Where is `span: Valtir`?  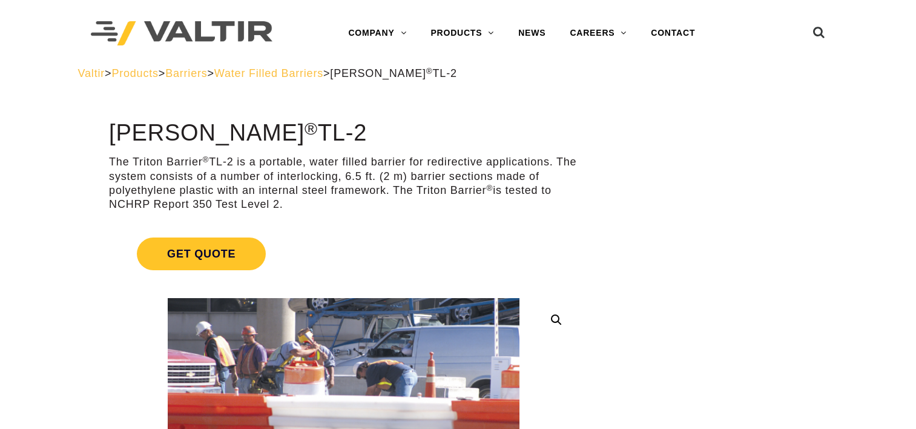
span: Valtir is located at coordinates (91, 73).